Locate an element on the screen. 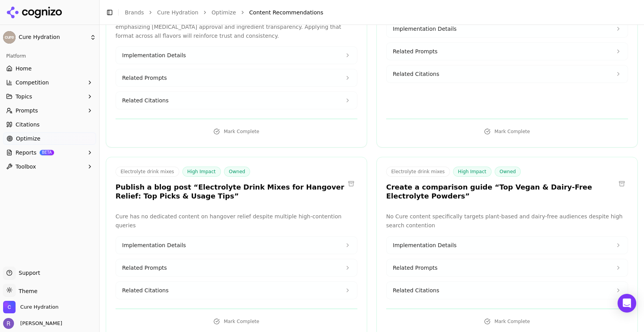  div: Platform is located at coordinates (50, 56).